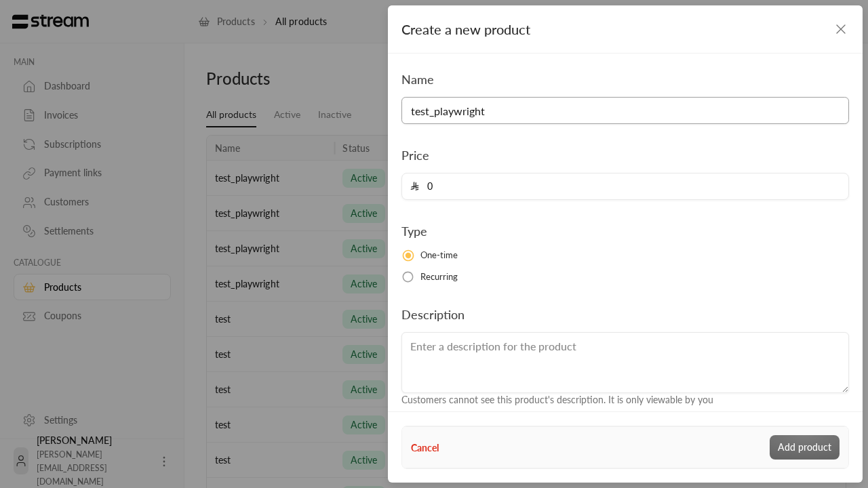  I want to click on input: Enter the price for the product, so click(629, 186).